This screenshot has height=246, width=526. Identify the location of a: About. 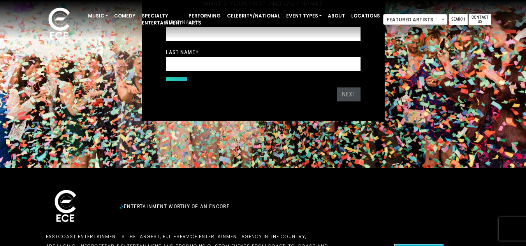
(336, 16).